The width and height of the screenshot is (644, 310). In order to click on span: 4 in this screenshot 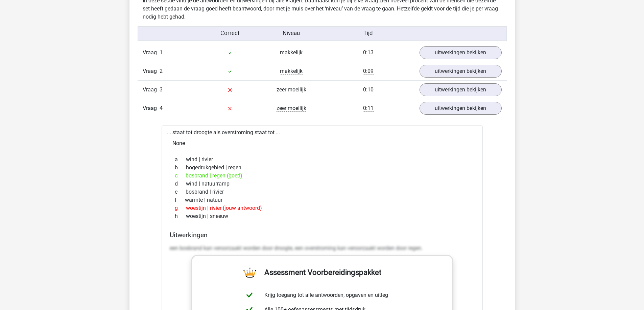, I will do `click(161, 108)`.